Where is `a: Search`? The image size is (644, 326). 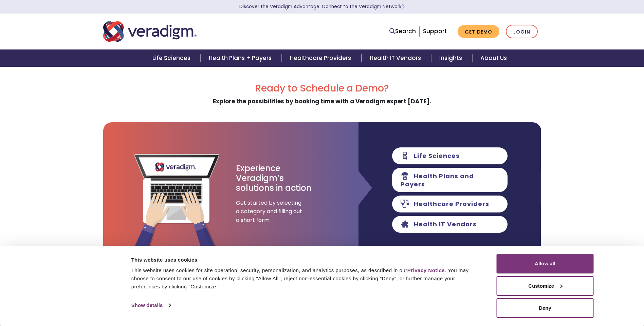 a: Search is located at coordinates (403, 31).